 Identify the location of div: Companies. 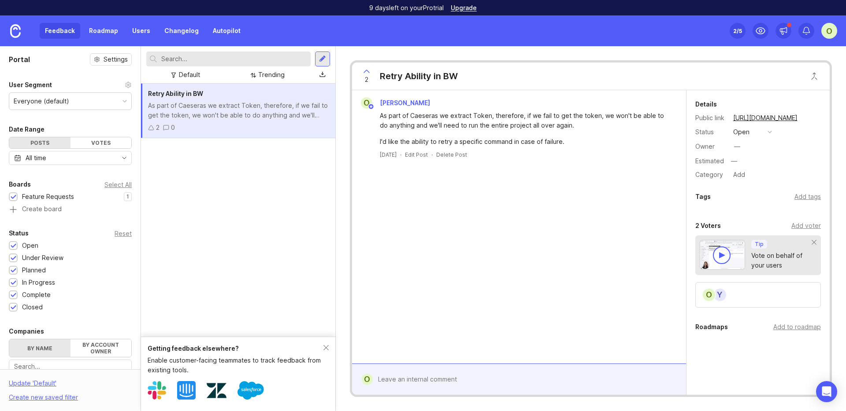
(26, 332).